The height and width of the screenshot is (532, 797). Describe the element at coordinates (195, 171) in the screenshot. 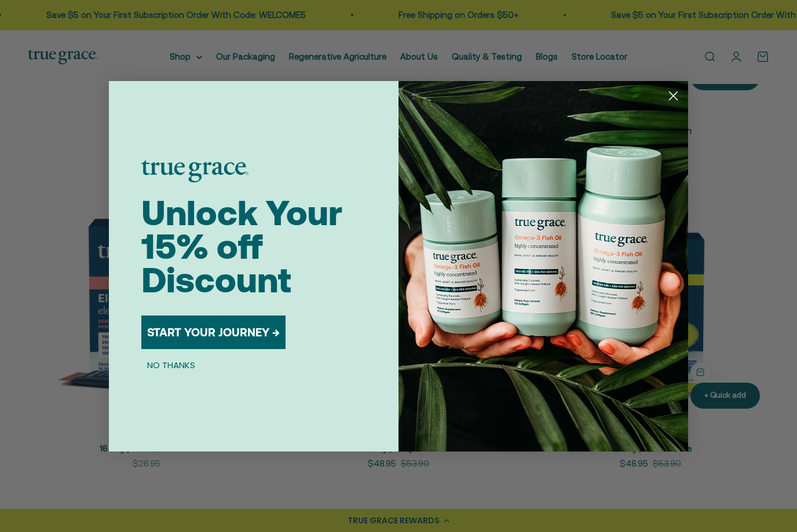

I see `img: logo placeholder` at that location.